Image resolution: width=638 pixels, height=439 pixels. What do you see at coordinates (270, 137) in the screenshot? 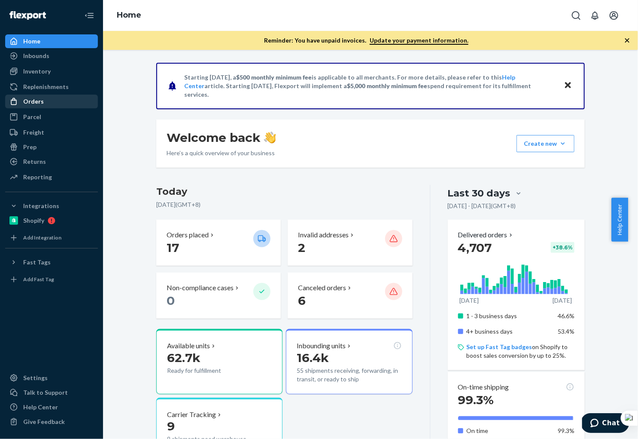
I see `img: hand-wave emoji` at bounding box center [270, 137].